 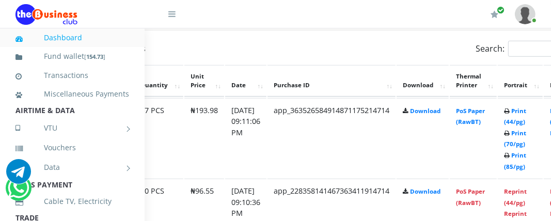 I want to click on a: Dashboard, so click(x=72, y=38).